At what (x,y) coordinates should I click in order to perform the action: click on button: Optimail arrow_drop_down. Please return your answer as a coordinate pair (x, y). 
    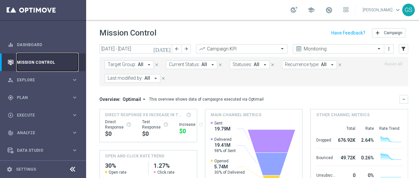
    Looking at the image, I should click on (135, 99).